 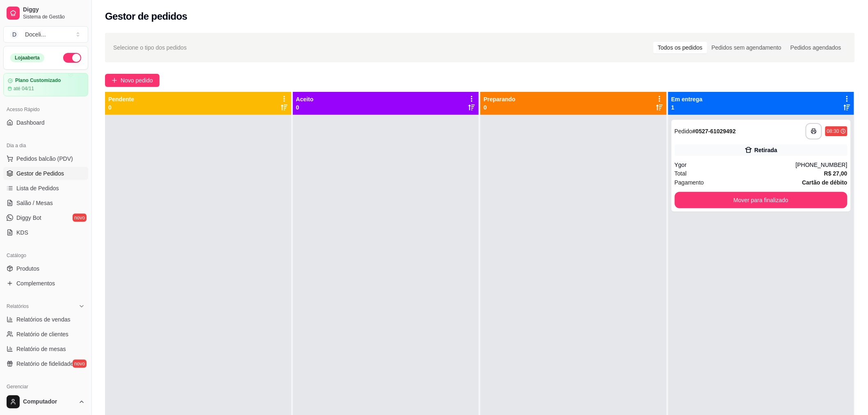 I want to click on div: Loja aberta, so click(x=27, y=58).